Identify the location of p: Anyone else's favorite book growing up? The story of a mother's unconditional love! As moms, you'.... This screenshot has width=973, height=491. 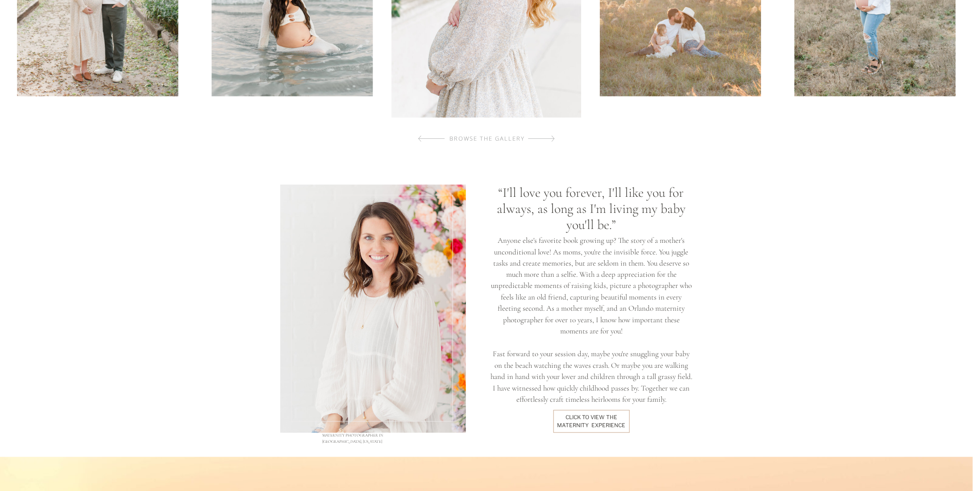
(591, 321).